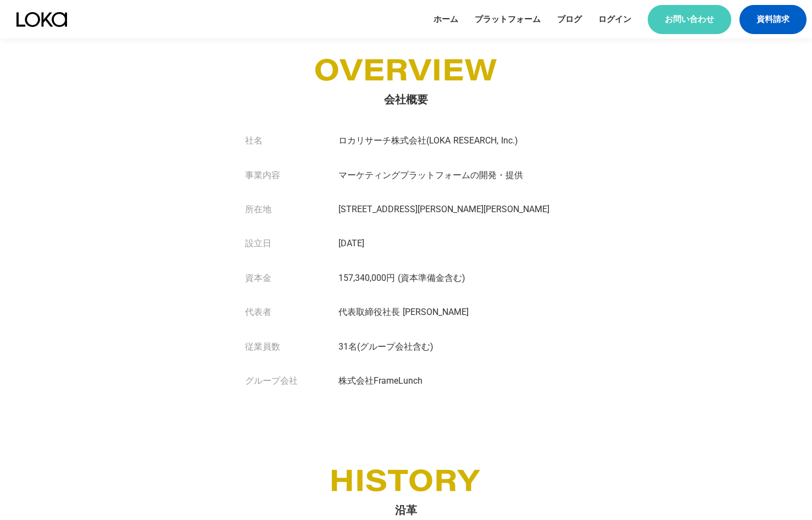 Image resolution: width=812 pixels, height=520 pixels. Describe the element at coordinates (615, 19) in the screenshot. I see `a: ログイン` at that location.